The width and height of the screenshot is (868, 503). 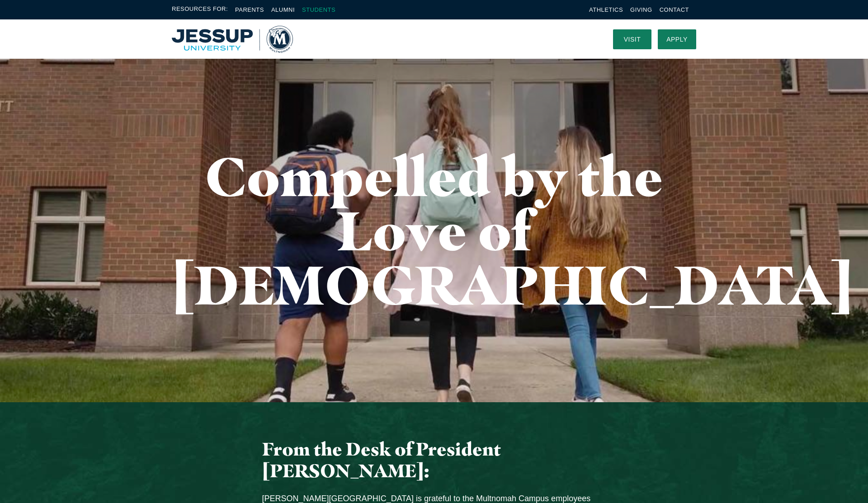 What do you see at coordinates (232, 40) in the screenshot?
I see `a: Home` at bounding box center [232, 40].